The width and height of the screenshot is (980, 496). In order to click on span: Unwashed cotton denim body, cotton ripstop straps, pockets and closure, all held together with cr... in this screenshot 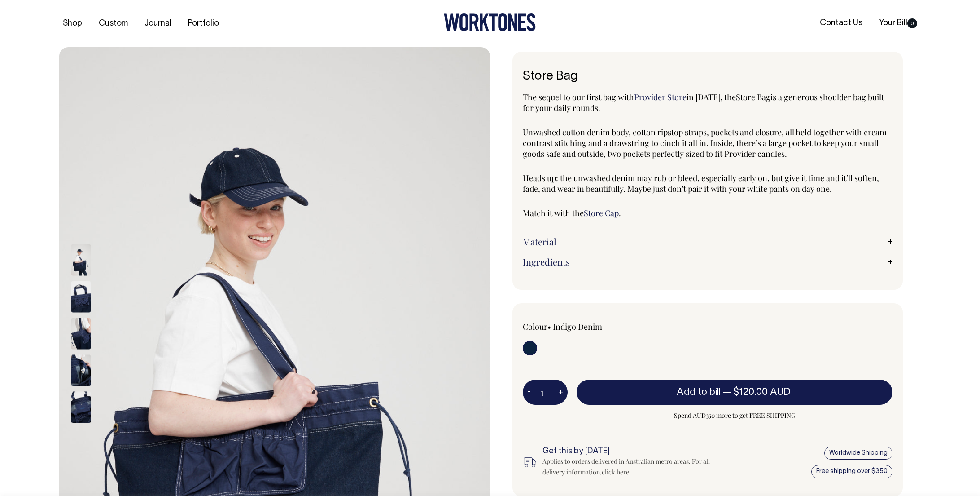, I will do `click(704, 142)`.